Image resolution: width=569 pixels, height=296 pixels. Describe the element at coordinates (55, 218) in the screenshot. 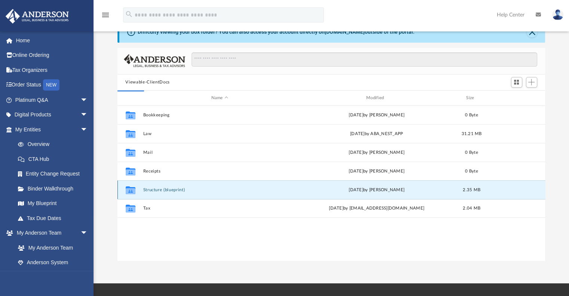

I see `a: Tax Due Dates` at that location.